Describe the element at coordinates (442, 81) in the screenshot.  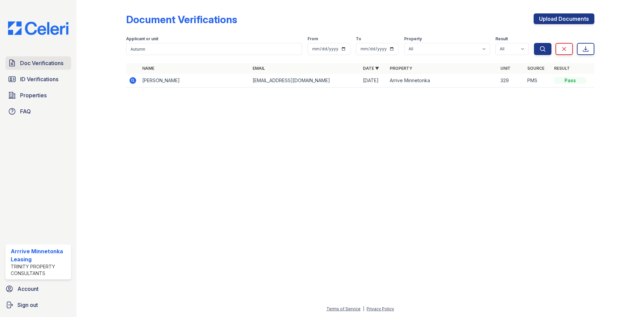
I see `td: Arrive Minnetonka` at that location.